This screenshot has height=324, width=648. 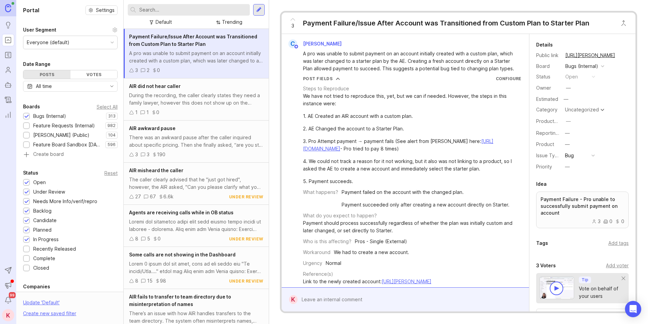 I want to click on img: video-thumbnail-vote-d41b83416815613422e2ca741bf692cc.jpg, so click(x=557, y=287).